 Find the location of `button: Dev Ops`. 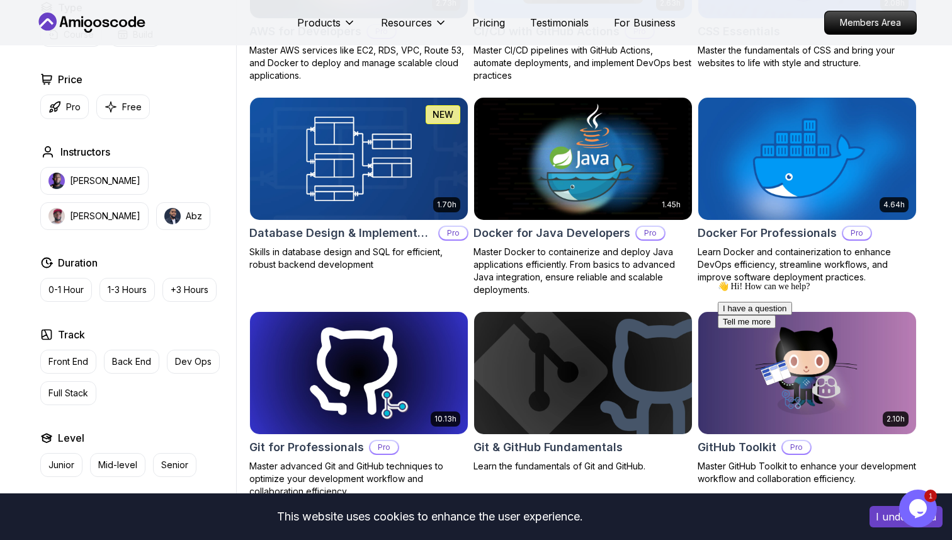

button: Dev Ops is located at coordinates (193, 362).